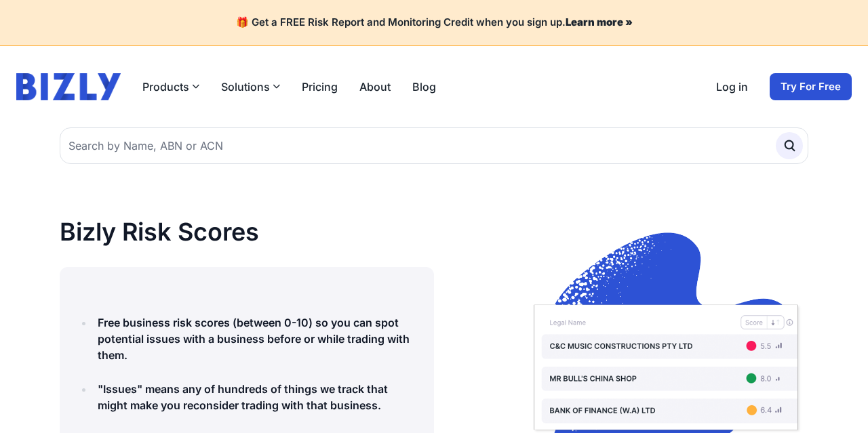 This screenshot has height=433, width=868. What do you see at coordinates (247, 232) in the screenshot?
I see `h1: Bizly Risk Scores` at bounding box center [247, 232].